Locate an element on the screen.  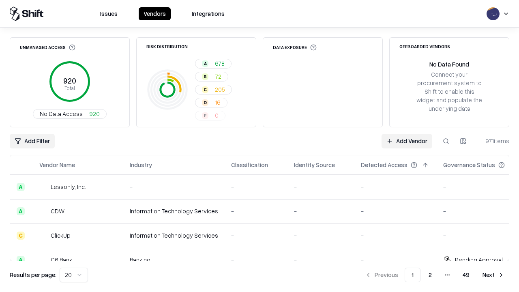
div: Vendor Name is located at coordinates (57, 165).